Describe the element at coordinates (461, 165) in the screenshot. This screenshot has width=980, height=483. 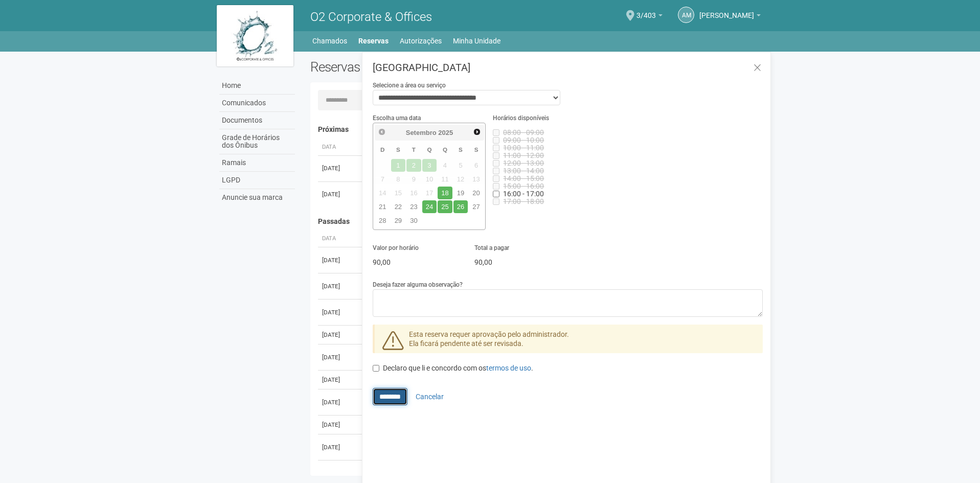
I see `span: 5` at that location.